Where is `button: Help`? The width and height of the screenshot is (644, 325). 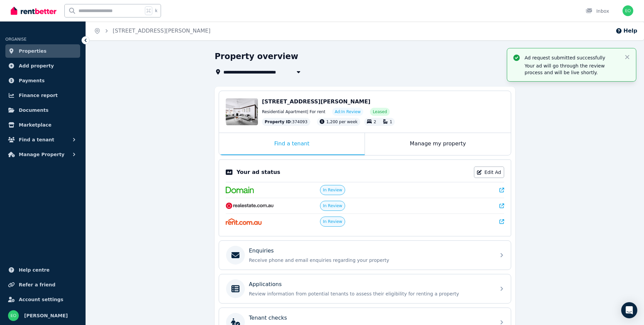
button: Help is located at coordinates (626, 31).